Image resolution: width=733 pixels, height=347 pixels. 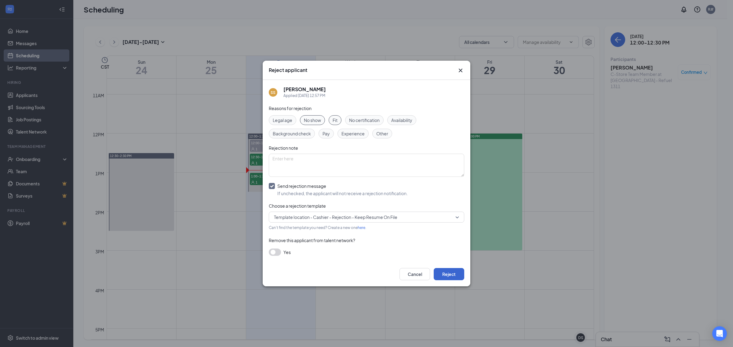 What do you see at coordinates (449, 274) in the screenshot?
I see `button: Reject` at bounding box center [449, 274].